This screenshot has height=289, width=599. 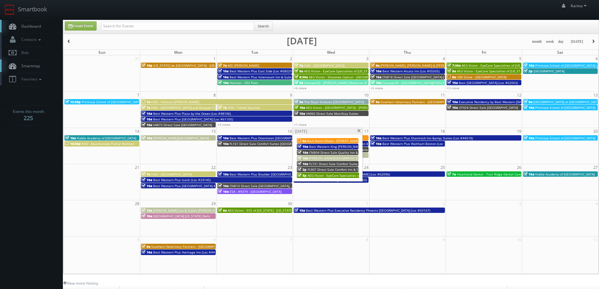 What do you see at coordinates (344, 164) in the screenshot?
I see `span: FL731 Direct Sale Comfort Suites The Villages` at bounding box center [344, 164].